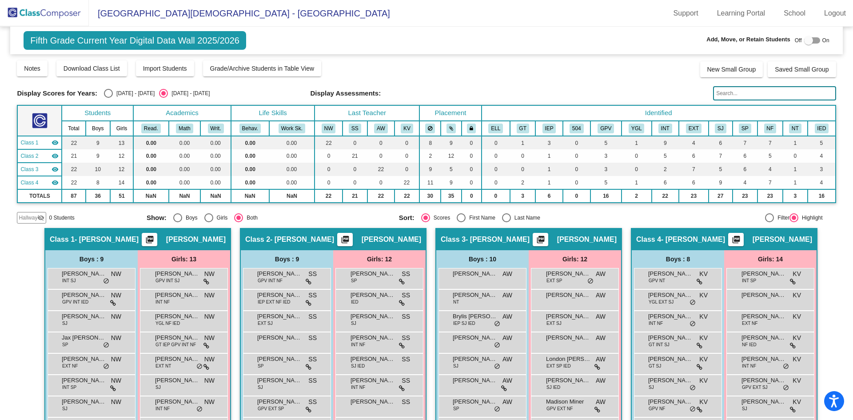 The image size is (853, 420). I want to click on th: Last Teacher, so click(367, 113).